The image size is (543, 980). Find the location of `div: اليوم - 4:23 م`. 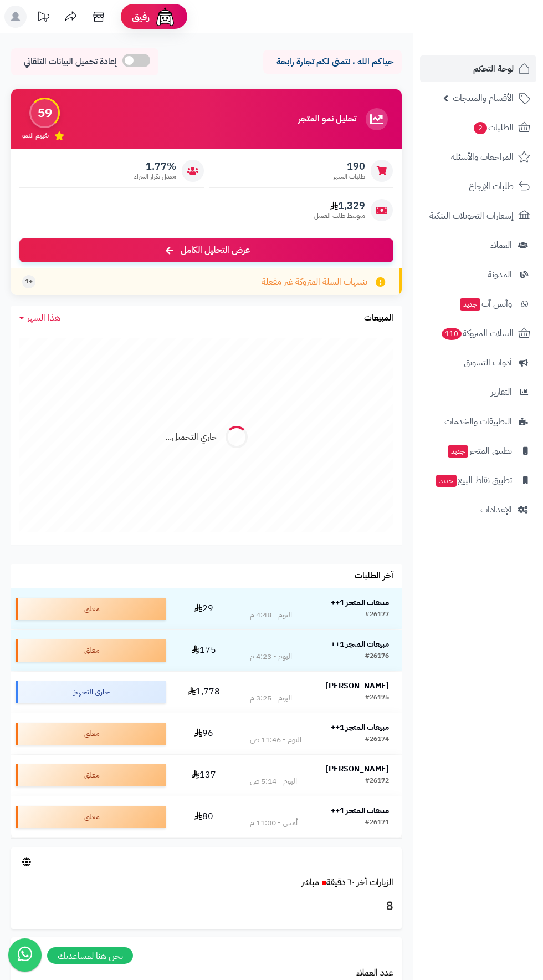

div: اليوم - 4:23 م is located at coordinates (271, 656).